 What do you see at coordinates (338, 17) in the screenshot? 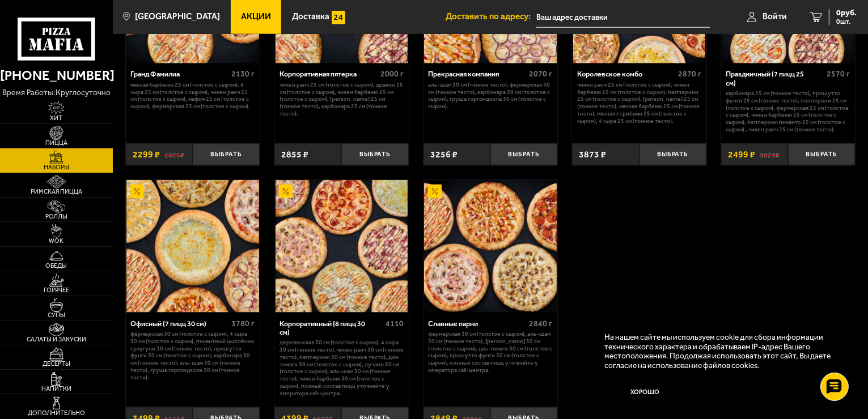
I see `img: 15daf4d41897b9f0e9f617042186c801.svg` at bounding box center [338, 17].